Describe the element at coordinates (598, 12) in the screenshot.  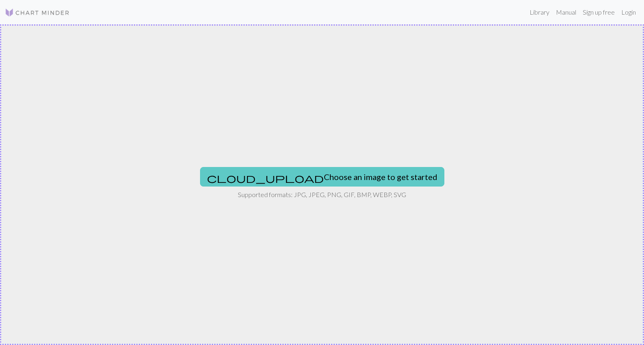
I see `a: Sign up free` at that location.